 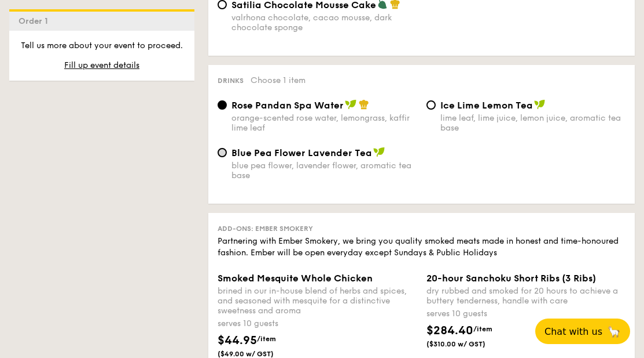 What do you see at coordinates (450, 330) in the screenshot?
I see `span: $284.40` at bounding box center [450, 330].